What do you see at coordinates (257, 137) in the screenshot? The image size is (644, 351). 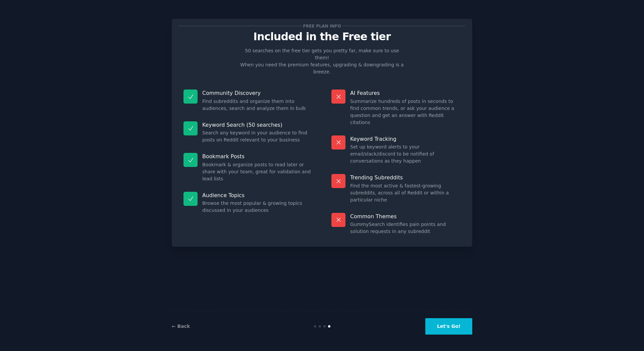 I see `dd: Search any keyword in your audience to find posts on Reddit relevant to your business` at bounding box center [257, 137].